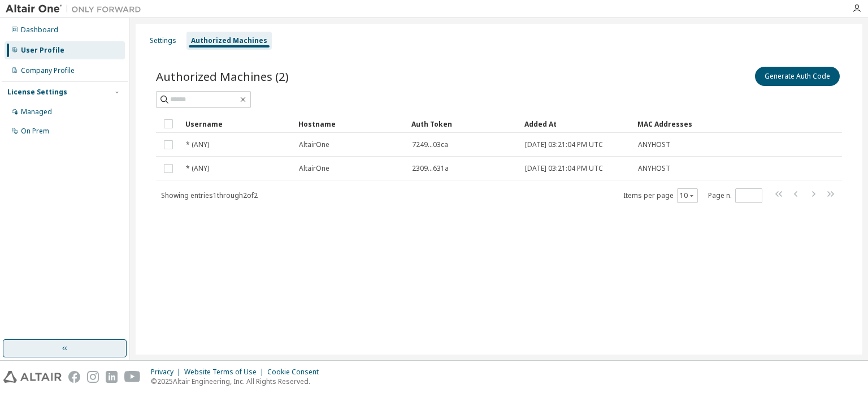  What do you see at coordinates (47, 70) in the screenshot?
I see `div: Company Profile` at bounding box center [47, 70].